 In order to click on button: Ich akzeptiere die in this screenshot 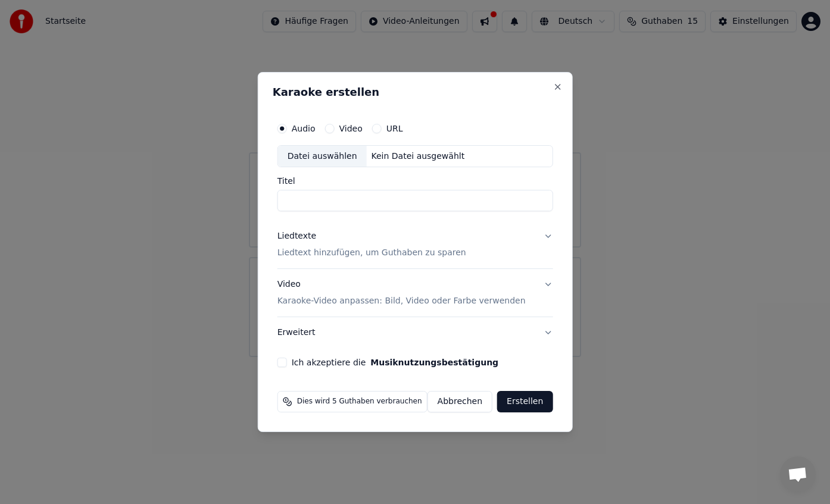, I will do `click(434, 363)`.